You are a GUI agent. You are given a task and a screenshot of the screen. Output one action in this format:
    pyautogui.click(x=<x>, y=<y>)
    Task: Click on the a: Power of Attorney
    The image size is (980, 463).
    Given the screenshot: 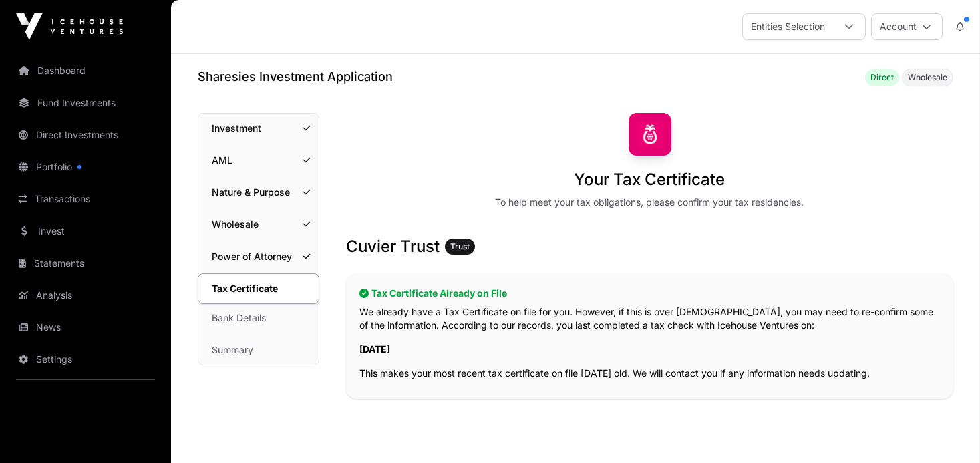 What is the action you would take?
    pyautogui.click(x=259, y=257)
    